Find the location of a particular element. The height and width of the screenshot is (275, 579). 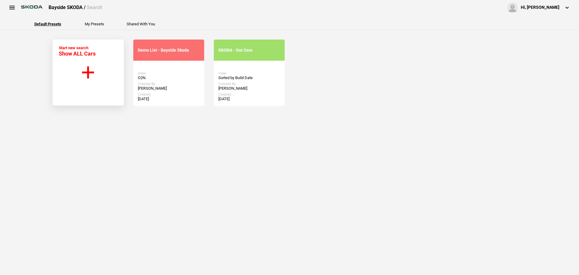

button: Default Presets is located at coordinates (48, 24).